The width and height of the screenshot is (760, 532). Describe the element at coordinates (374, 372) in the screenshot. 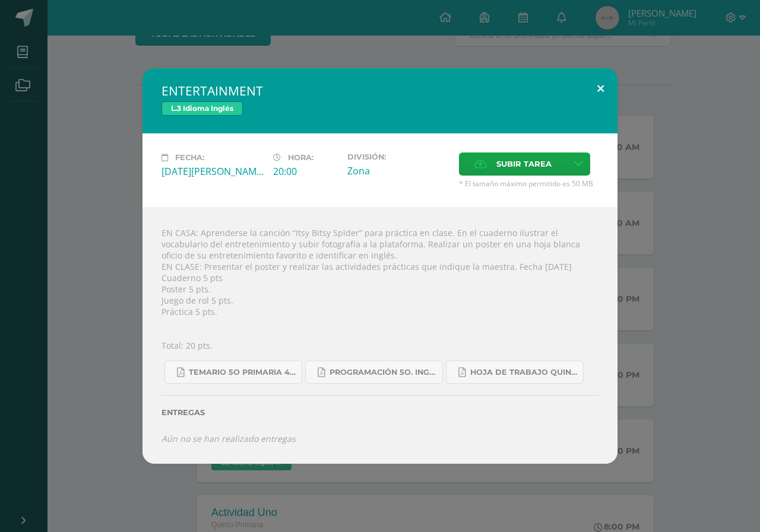

I see `a: Programación 5o. Inglés A.pdf` at that location.